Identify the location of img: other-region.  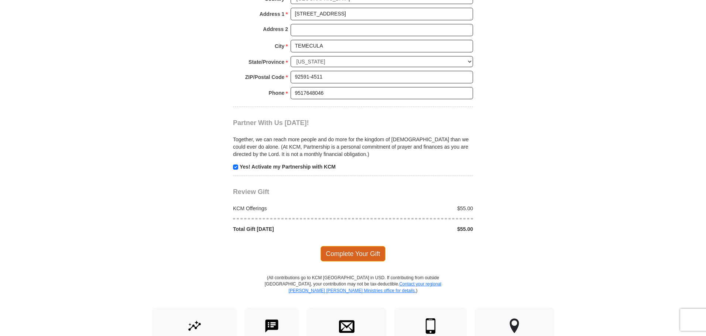
(514, 326).